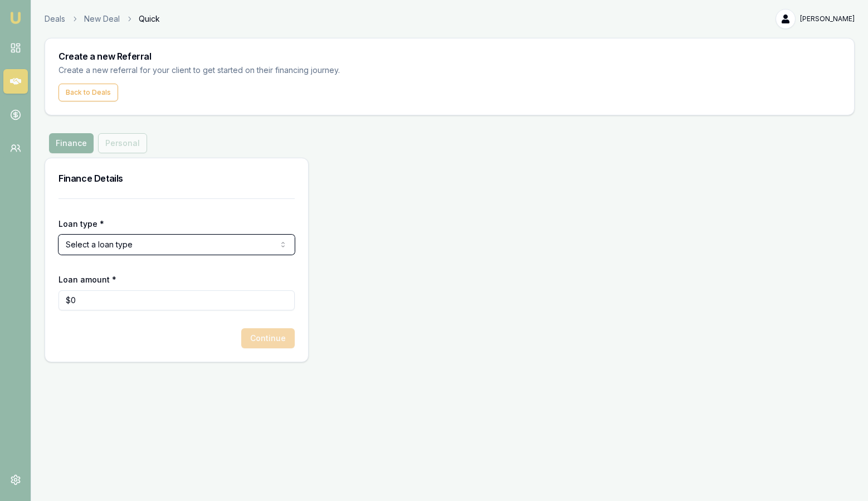  What do you see at coordinates (149, 19) in the screenshot?
I see `span: Quick` at bounding box center [149, 19].